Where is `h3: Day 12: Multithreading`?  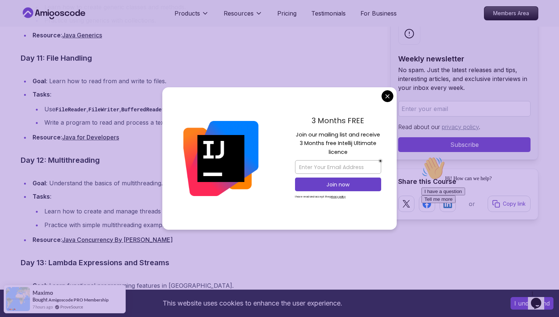
h3: Day 12: Multithreading is located at coordinates (200, 160).